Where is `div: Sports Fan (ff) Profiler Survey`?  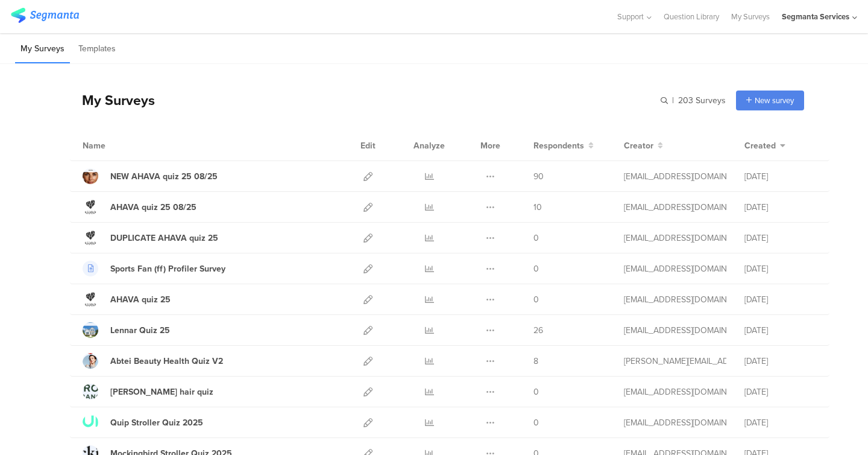 div: Sports Fan (ff) Profiler Survey is located at coordinates (167, 268).